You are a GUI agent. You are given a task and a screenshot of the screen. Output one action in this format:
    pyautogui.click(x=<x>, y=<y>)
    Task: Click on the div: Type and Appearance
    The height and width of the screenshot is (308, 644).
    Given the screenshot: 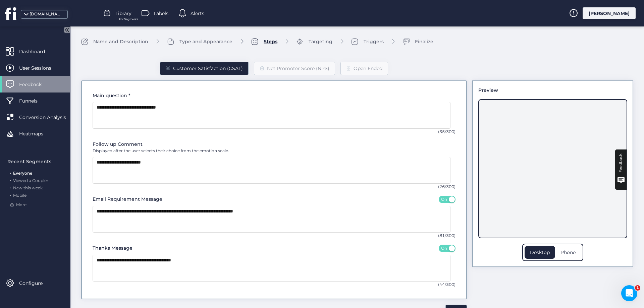 What is the action you would take?
    pyautogui.click(x=205, y=42)
    